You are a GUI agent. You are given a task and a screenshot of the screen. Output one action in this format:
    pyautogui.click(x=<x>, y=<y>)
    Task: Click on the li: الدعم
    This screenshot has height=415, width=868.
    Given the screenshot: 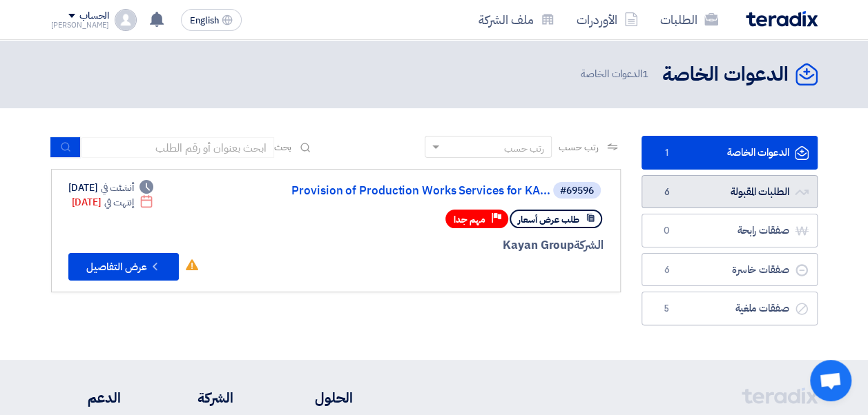 What is the action you would take?
    pyautogui.click(x=86, y=398)
    